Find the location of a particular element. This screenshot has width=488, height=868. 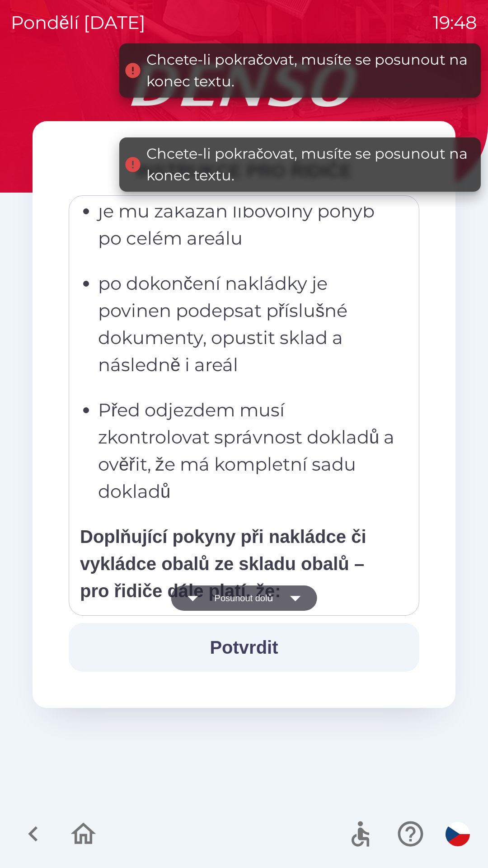

img: Logo is located at coordinates (244, 85).